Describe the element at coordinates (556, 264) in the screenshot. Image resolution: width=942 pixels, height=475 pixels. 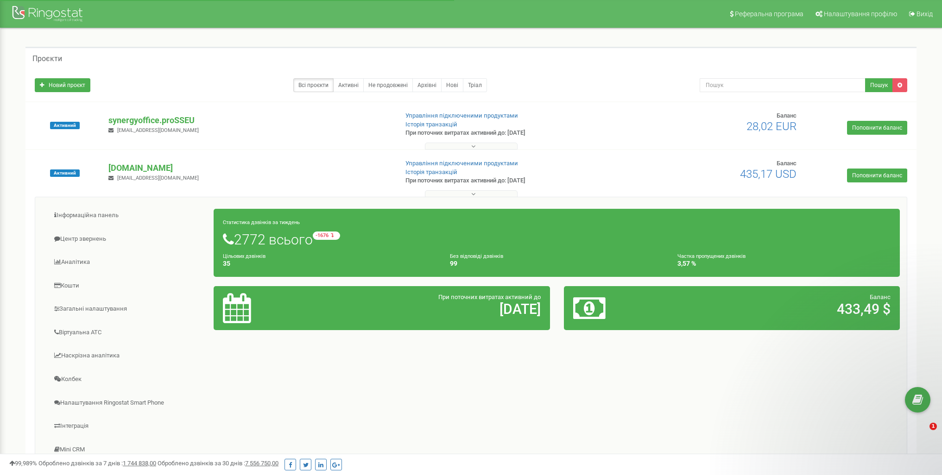
I see `h4: 99` at that location.